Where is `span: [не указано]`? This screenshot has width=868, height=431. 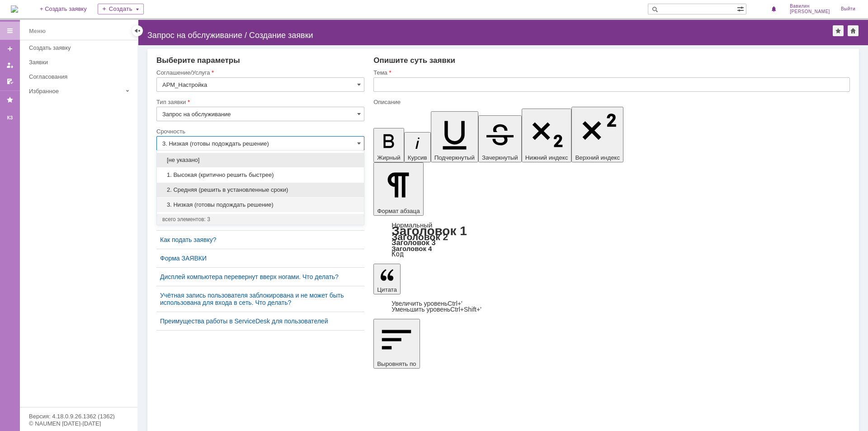 span: [не указано] is located at coordinates (260, 160).